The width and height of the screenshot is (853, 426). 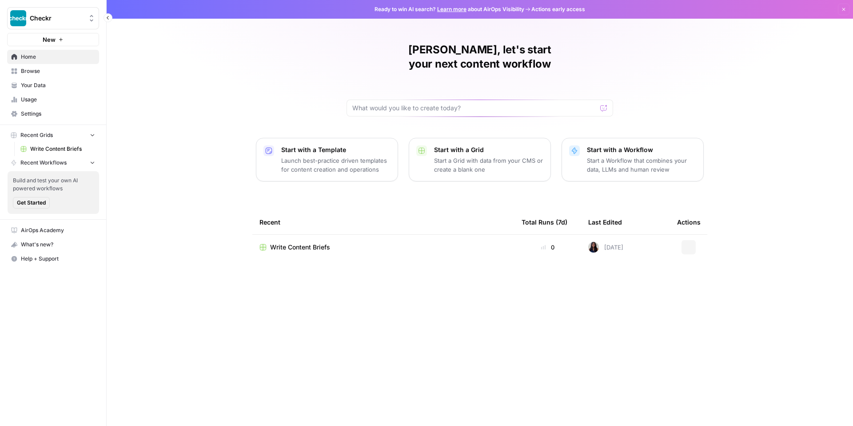 What do you see at coordinates (53, 57) in the screenshot?
I see `a: Home` at bounding box center [53, 57].